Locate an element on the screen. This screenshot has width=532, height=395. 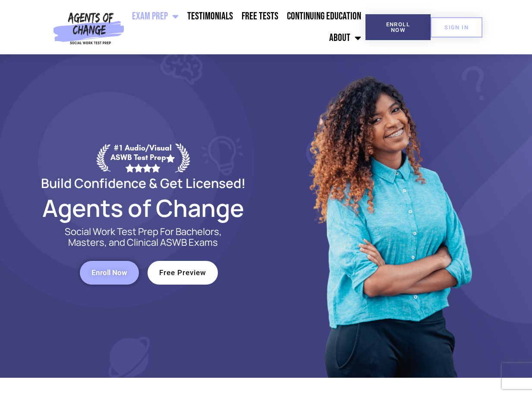
a: Free Preview is located at coordinates (183, 273).